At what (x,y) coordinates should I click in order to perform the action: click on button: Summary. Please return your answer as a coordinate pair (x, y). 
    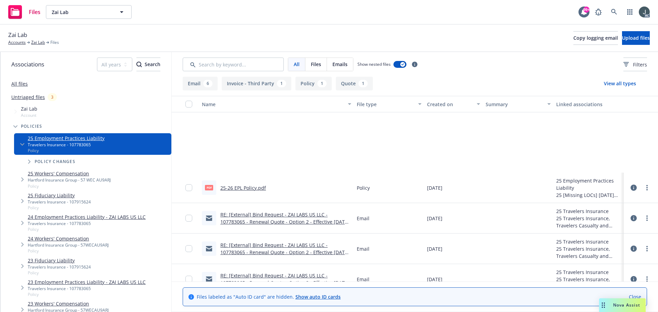
    Looking at the image, I should click on (518, 104).